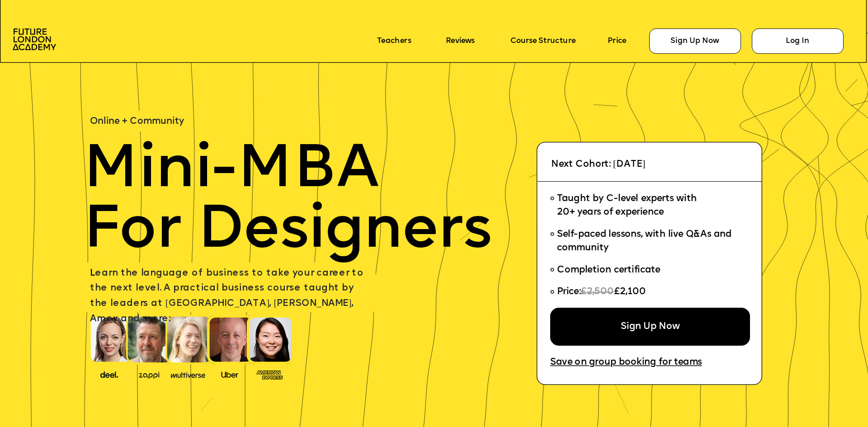 Image resolution: width=868 pixels, height=427 pixels. What do you see at coordinates (543, 41) in the screenshot?
I see `a: Course Structure` at bounding box center [543, 41].